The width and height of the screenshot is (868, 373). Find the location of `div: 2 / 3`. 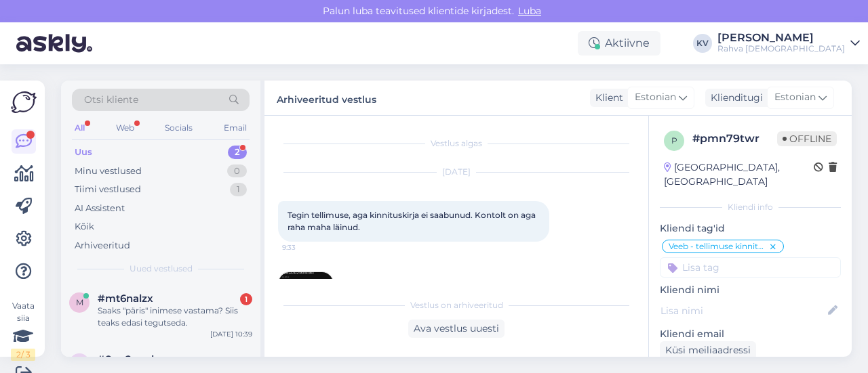

div: 2 / 3 is located at coordinates (23, 355).